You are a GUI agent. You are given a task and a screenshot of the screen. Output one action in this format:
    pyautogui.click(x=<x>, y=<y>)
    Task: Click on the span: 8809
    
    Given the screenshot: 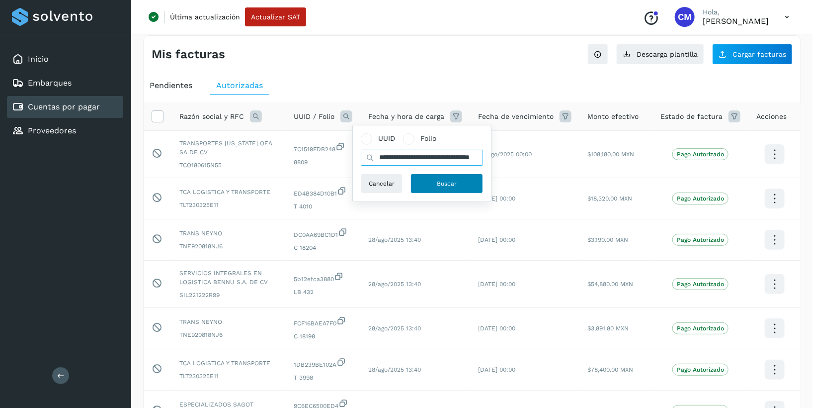 What is the action you would take?
    pyautogui.click(x=323, y=162)
    